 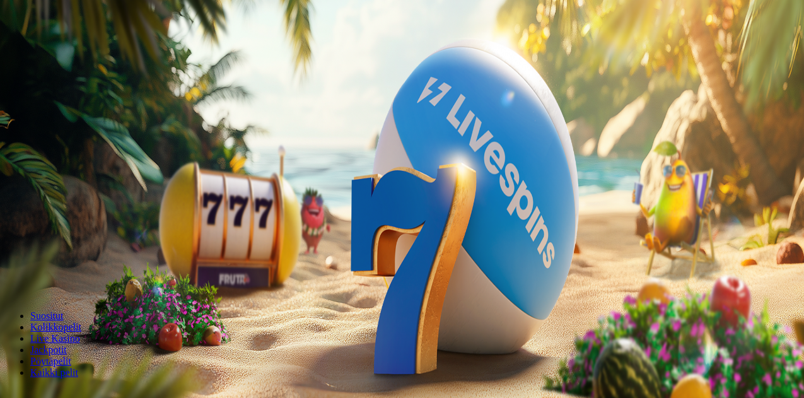 I want to click on a: Live Kasino, so click(x=55, y=338).